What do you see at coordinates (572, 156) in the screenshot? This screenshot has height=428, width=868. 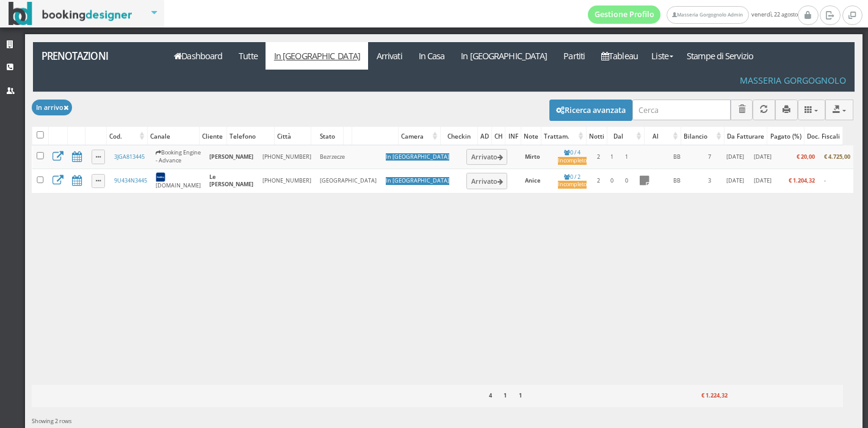 I see `a: 0 / 4Incompleto` at bounding box center [572, 156].